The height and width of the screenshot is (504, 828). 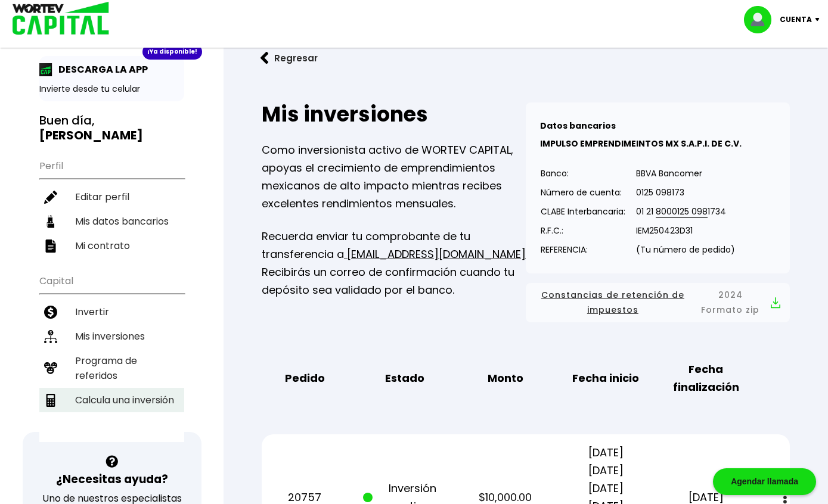 What do you see at coordinates (641, 143) in the screenshot?
I see `b: IMPULSO EMPRENDIMEINTOS MX S.A.P.I. DE C.V.` at bounding box center [641, 143].